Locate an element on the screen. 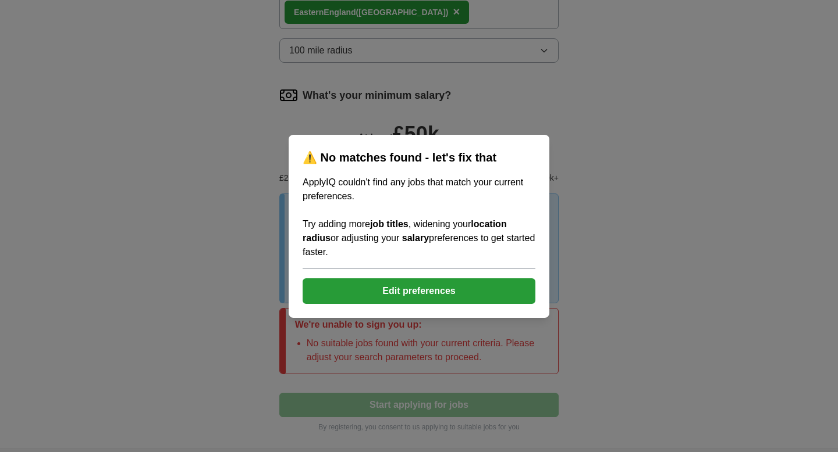 The image size is (838, 452). span: ⚠️ No matches found - let's fix that is located at coordinates (399, 158).